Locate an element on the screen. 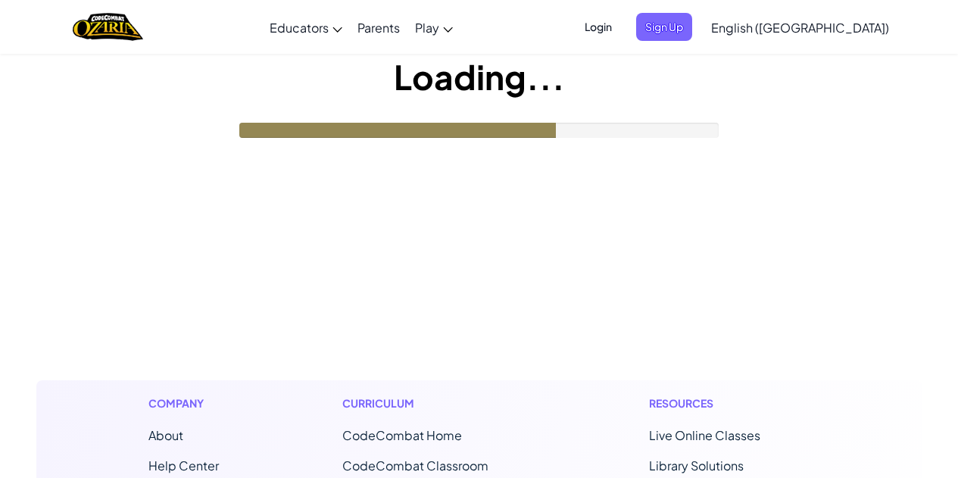  a: Ozaria by CodeCombat logo is located at coordinates (107, 26).